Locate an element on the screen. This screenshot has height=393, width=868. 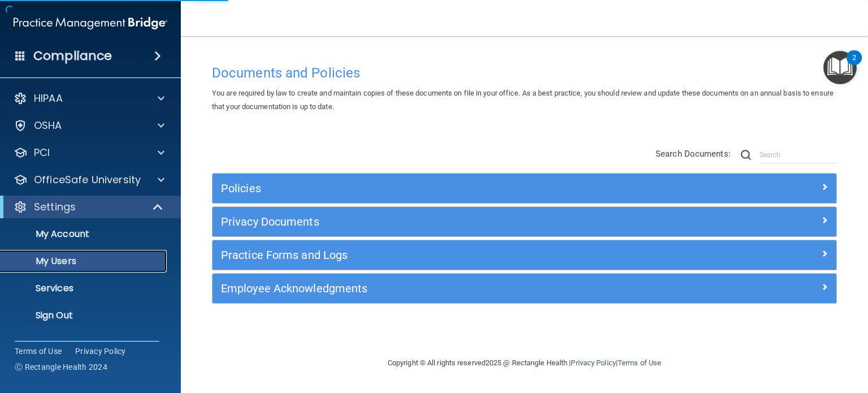
input: Search is located at coordinates (798, 155).